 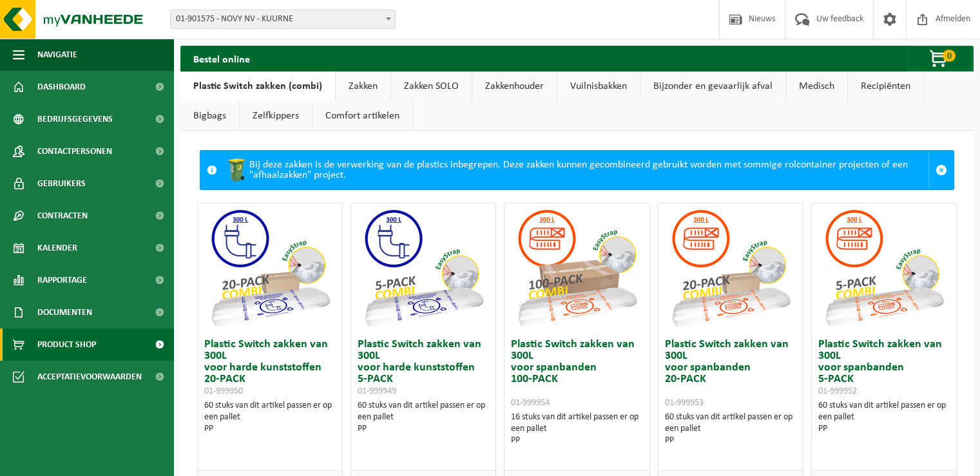 What do you see at coordinates (75, 119) in the screenshot?
I see `span: Bedrijfsgegevens` at bounding box center [75, 119].